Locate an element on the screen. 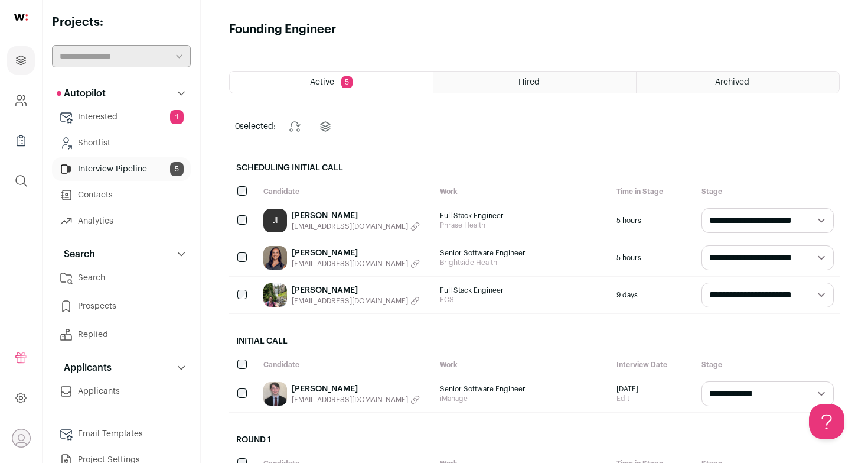 This screenshot has width=868, height=463. a: Projects is located at coordinates (21, 60).